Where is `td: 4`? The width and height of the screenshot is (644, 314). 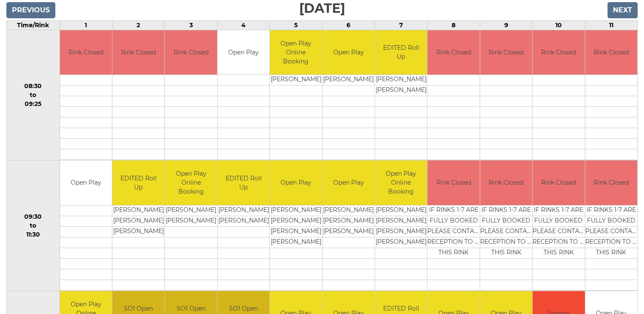
td: 4 is located at coordinates (243, 25).